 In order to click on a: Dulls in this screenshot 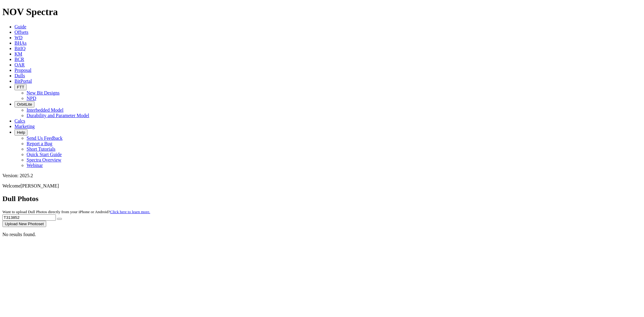, I will do `click(20, 76)`.